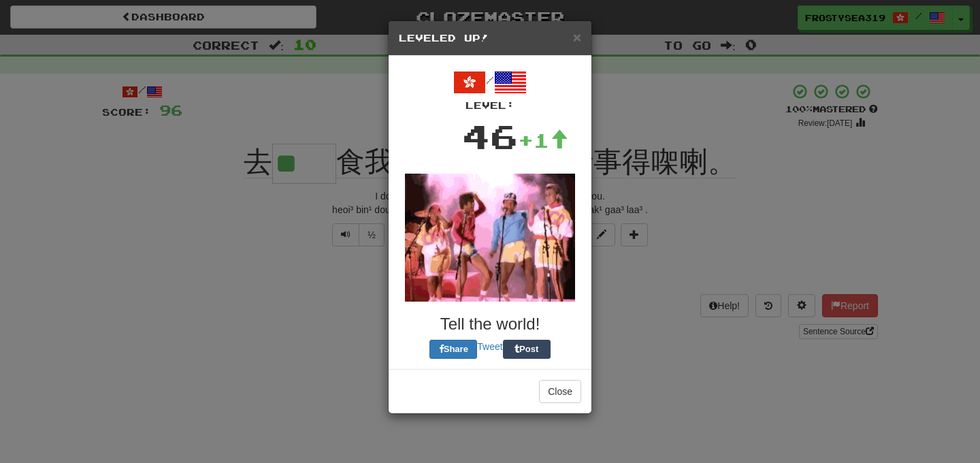  What do you see at coordinates (526, 349) in the screenshot?
I see `button: Post` at bounding box center [526, 349].